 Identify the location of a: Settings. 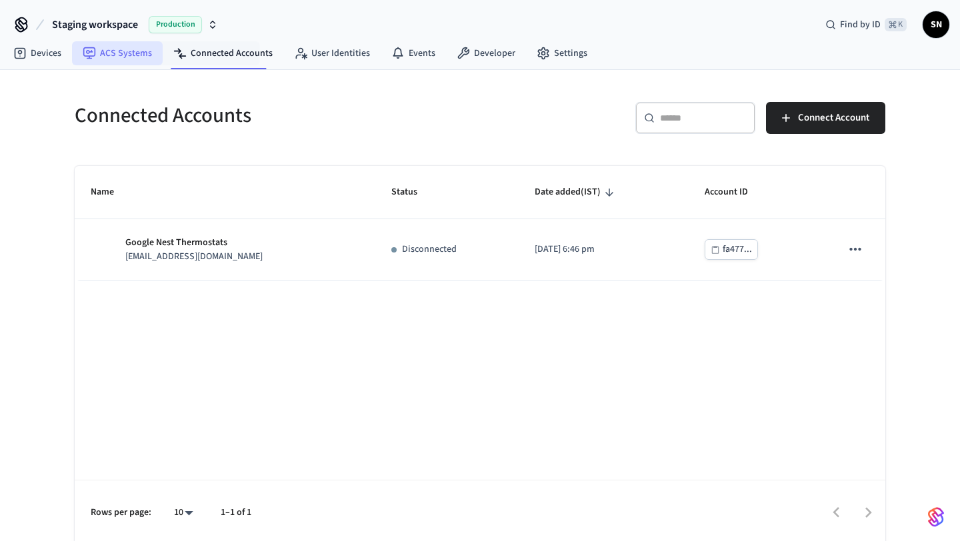
(562, 53).